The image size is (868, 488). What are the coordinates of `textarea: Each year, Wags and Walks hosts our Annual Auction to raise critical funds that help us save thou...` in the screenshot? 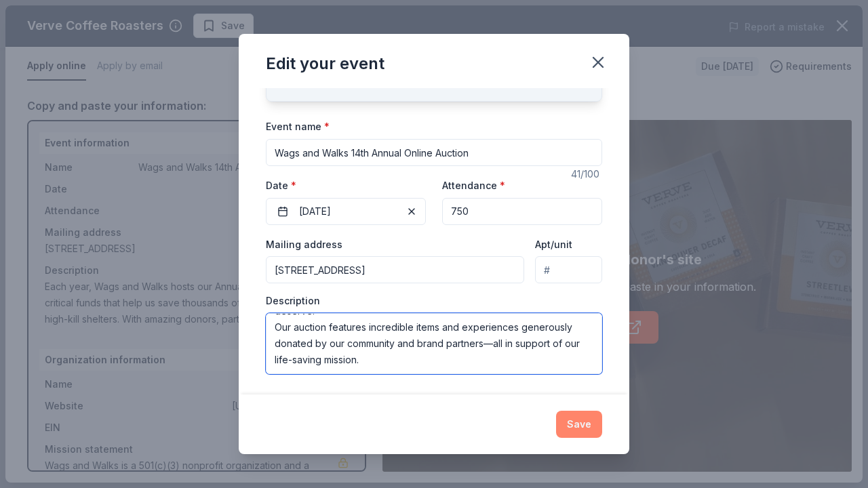 It's located at (434, 343).